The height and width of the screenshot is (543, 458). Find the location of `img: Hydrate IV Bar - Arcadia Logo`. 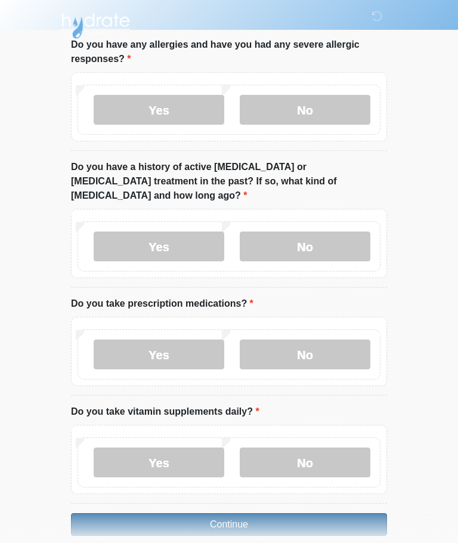

img: Hydrate IV Bar - Arcadia Logo is located at coordinates (95, 24).